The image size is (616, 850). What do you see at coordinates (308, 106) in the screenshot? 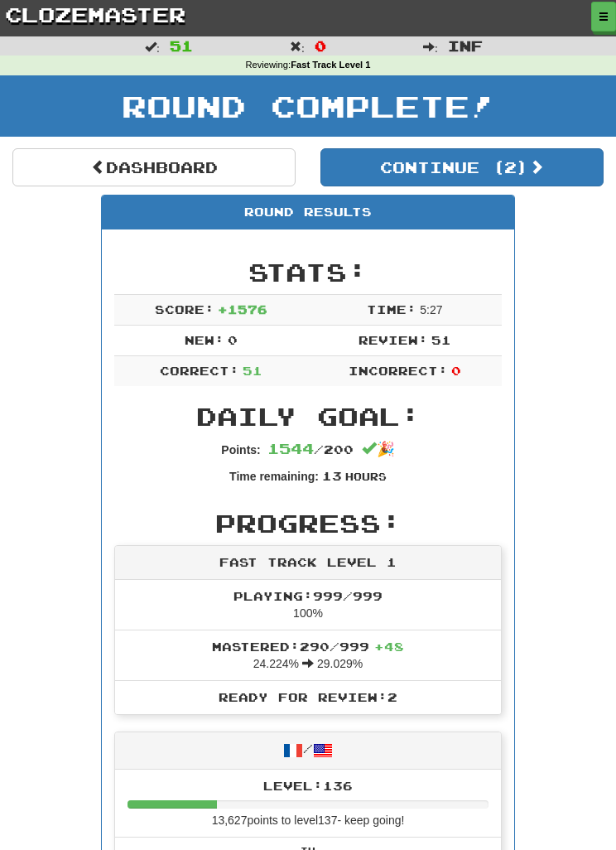
I see `h1: Round Complete!` at bounding box center [308, 106].